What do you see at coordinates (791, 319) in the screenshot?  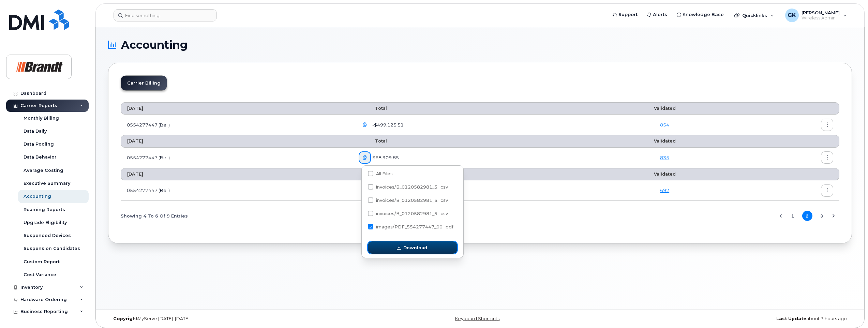 I see `strong: Last Update` at bounding box center [791, 319].